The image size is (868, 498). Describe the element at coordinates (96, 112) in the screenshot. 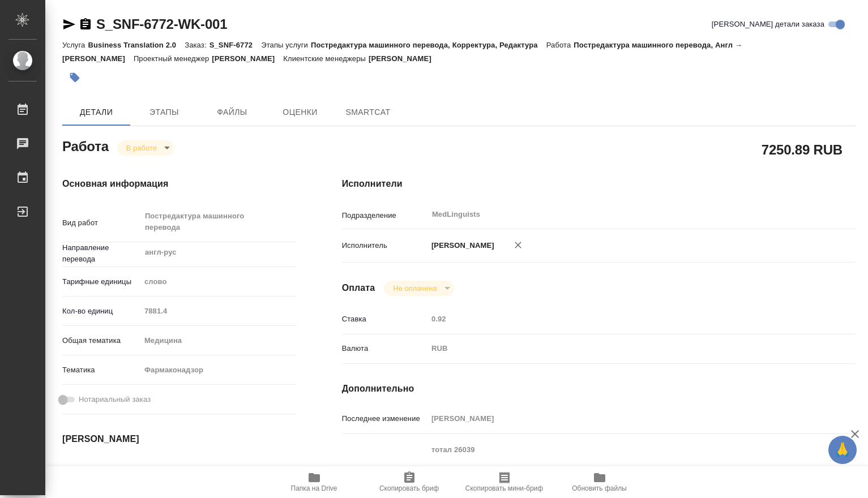

I see `span: Детали` at that location.